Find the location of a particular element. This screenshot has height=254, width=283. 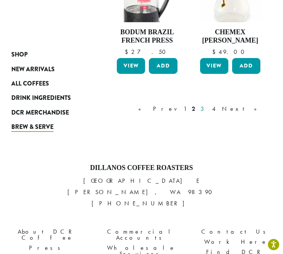

h4: Dillanos Coffee Roasters is located at coordinates (141, 168).